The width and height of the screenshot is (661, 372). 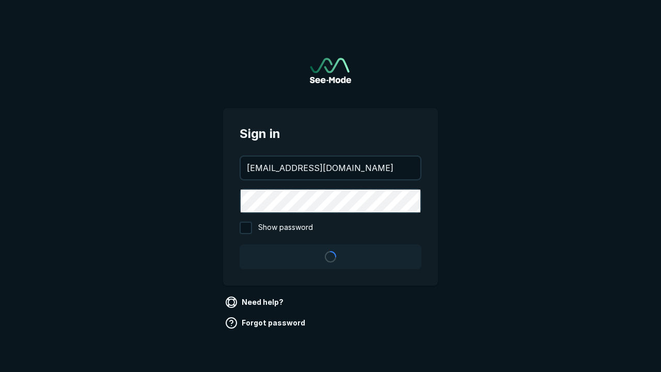 What do you see at coordinates (331, 168) in the screenshot?
I see `input: your@email.com` at bounding box center [331, 168].